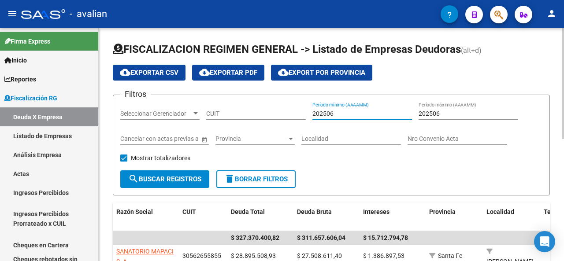 The image size is (564, 261). I want to click on button: Buscar Registros, so click(165, 179).